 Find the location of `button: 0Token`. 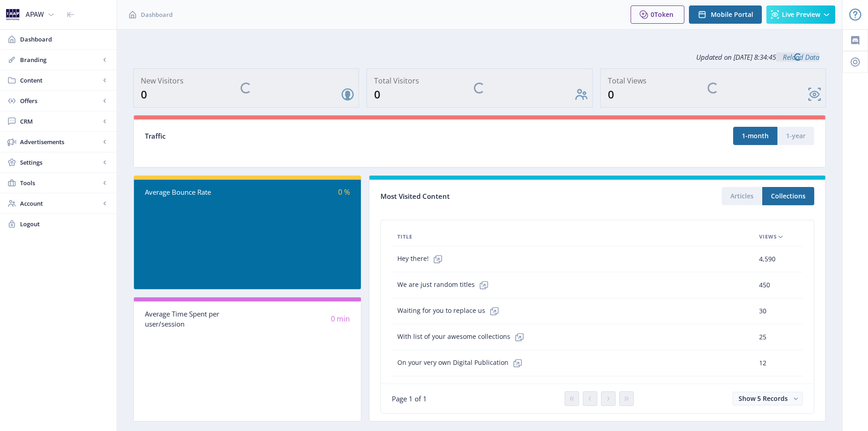

button: 0Token is located at coordinates (657, 15).